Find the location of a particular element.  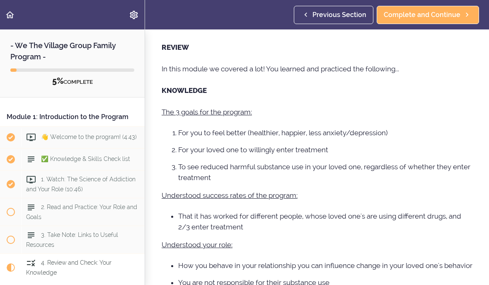

span: Complete and Continue is located at coordinates (422, 15).